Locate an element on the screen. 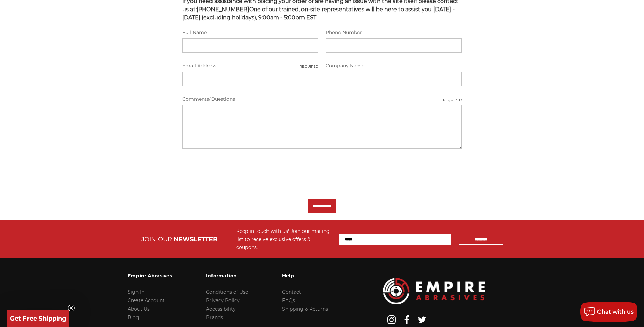 The image size is (644, 327). label: Email Address is located at coordinates (250, 65).